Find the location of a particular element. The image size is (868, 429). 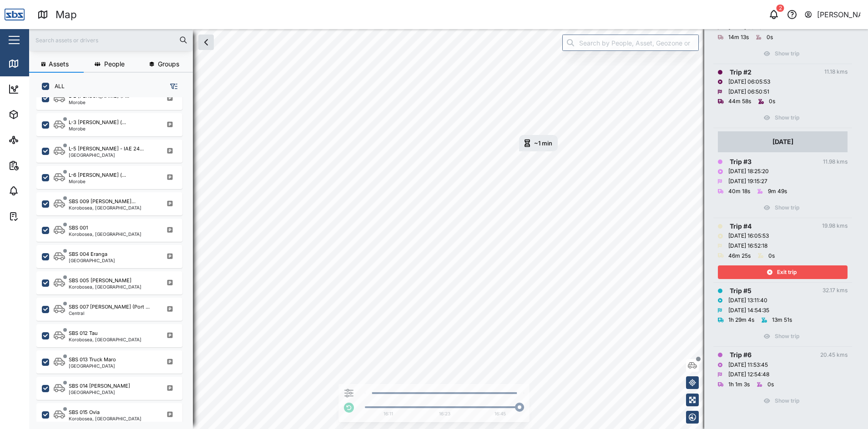

div: 16:45 is located at coordinates (500, 414).